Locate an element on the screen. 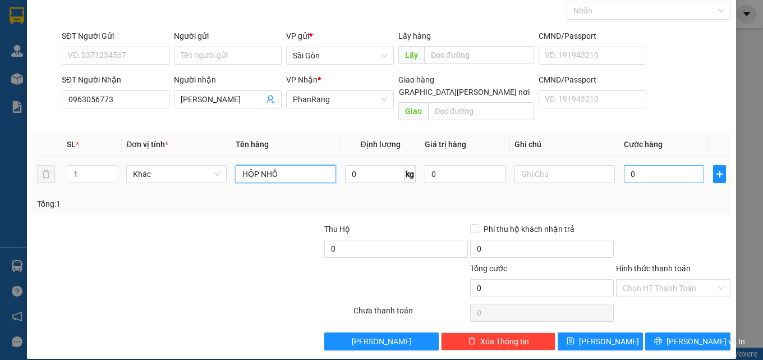 The height and width of the screenshot is (360, 763). span: printer is located at coordinates (658, 341).